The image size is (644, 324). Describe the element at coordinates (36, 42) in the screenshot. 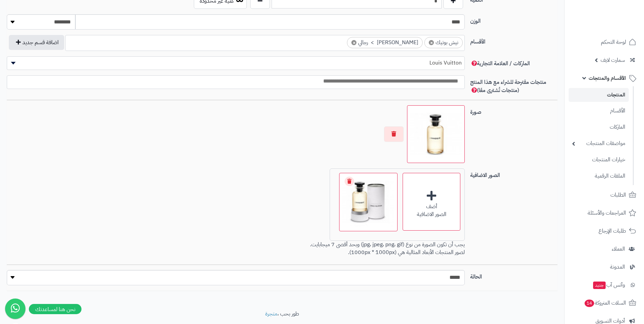

I see `button: اضافة قسم جديد` at that location.